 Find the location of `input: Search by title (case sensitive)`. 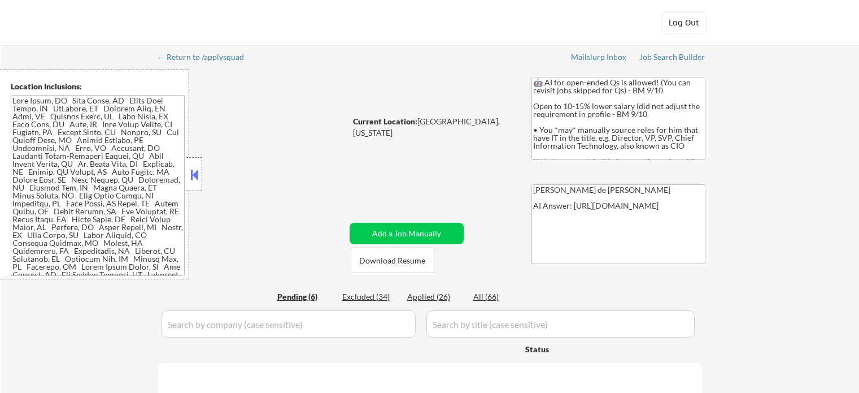

input: Search by title (case sensitive) is located at coordinates (560, 324).